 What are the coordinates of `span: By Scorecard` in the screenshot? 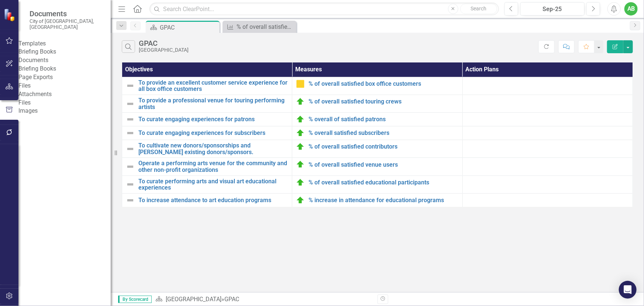 It's located at (135, 300).